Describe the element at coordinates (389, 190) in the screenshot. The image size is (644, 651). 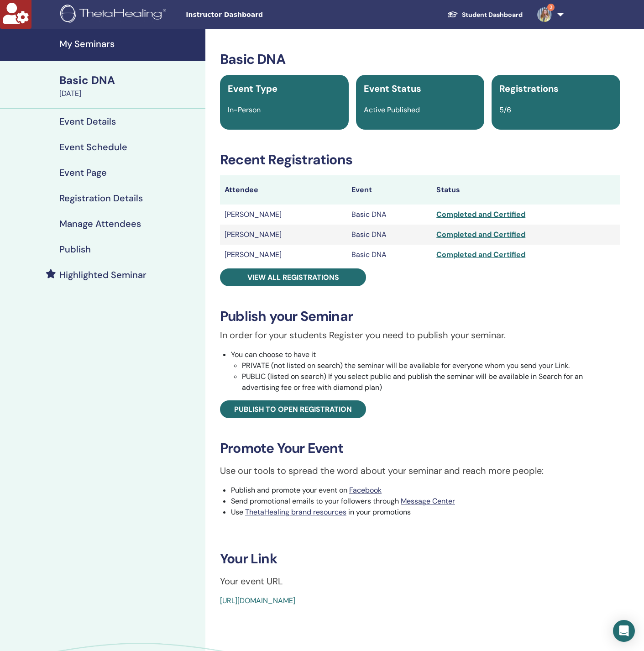
I see `th: Event` at that location.